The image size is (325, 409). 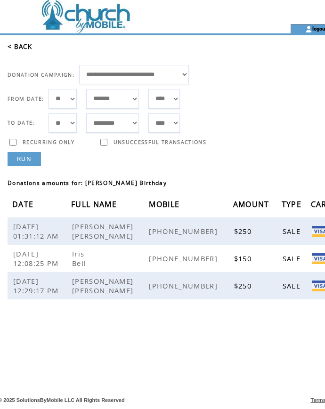 I want to click on a: DATE, so click(x=24, y=204).